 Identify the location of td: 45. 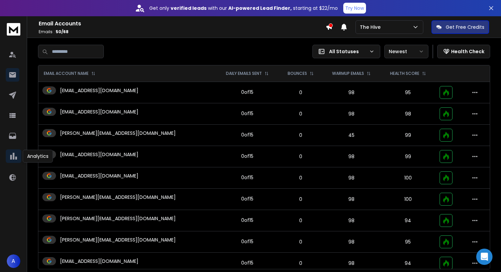
(351, 135).